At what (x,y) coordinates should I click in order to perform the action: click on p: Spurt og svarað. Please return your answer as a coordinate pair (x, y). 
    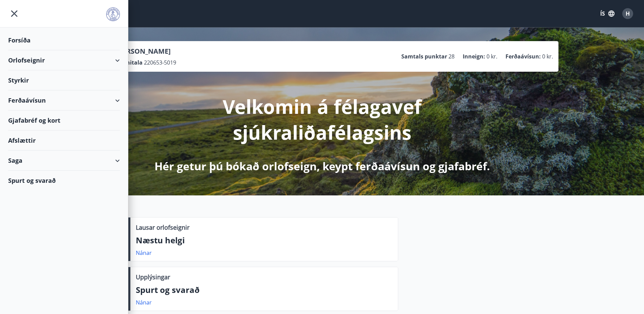
    Looking at the image, I should click on (264, 290).